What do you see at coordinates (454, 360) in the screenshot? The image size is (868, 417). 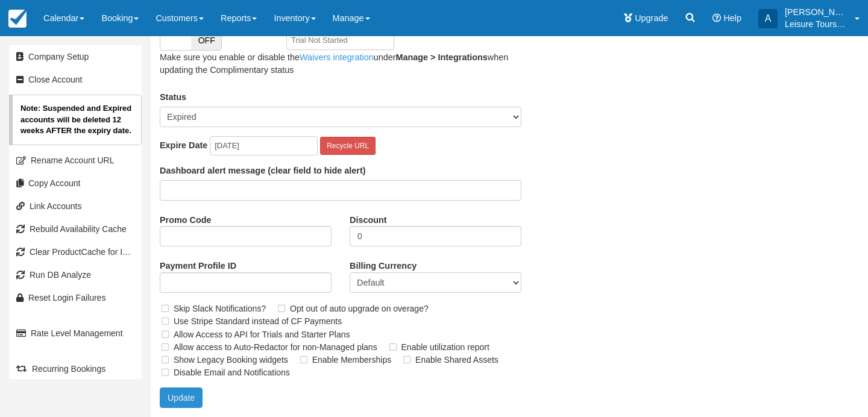 I see `label: Enable Shared Assets` at bounding box center [454, 360].